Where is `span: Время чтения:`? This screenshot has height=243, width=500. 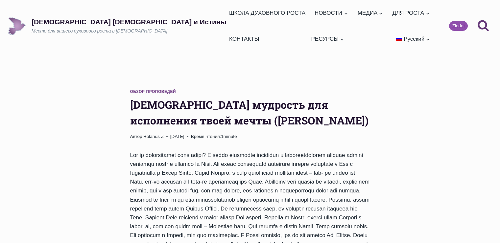 span: Время чтения: is located at coordinates (206, 136).